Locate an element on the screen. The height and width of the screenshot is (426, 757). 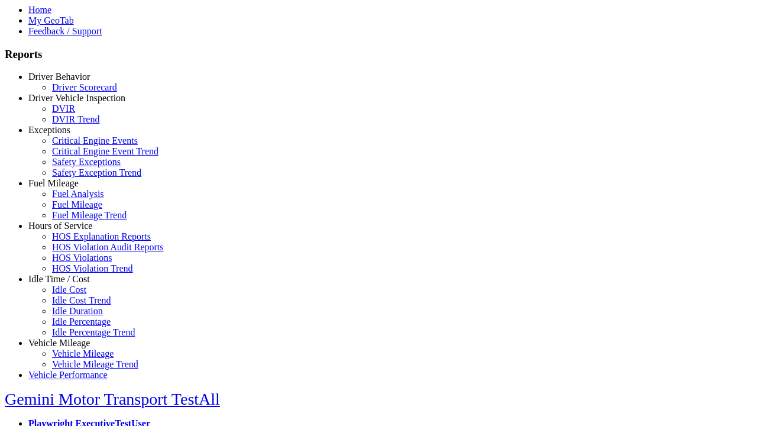
a: HOS Explanation Reports is located at coordinates (101, 236).